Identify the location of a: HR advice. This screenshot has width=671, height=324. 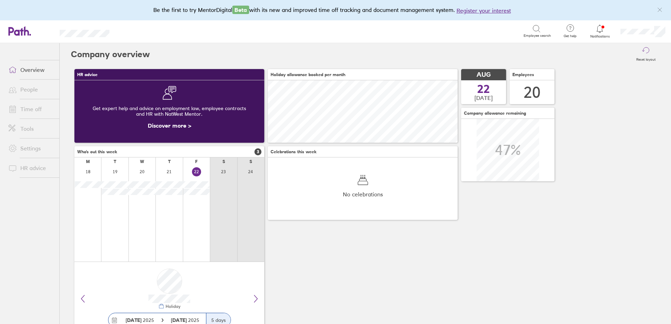
(31, 168).